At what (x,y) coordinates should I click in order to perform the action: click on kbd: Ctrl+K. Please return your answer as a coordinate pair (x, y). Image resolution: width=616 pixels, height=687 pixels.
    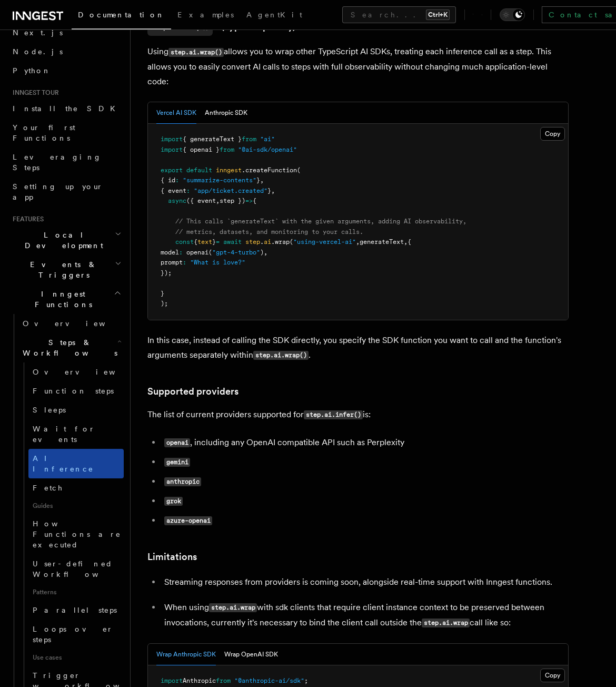
    Looking at the image, I should click on (438, 15).